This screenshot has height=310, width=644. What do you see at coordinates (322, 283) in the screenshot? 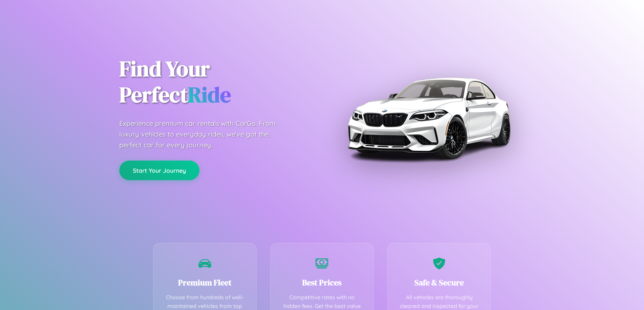
I see `h3: Best Prices` at bounding box center [322, 283].